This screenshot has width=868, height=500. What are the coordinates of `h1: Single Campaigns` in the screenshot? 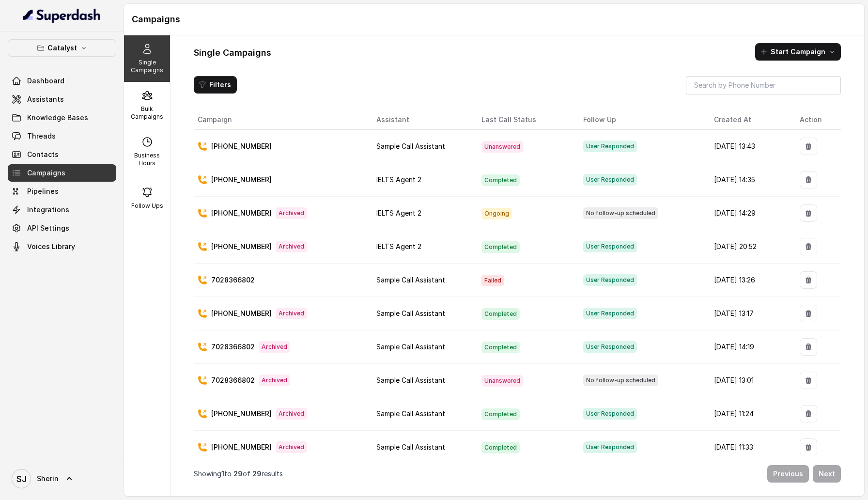 It's located at (232, 53).